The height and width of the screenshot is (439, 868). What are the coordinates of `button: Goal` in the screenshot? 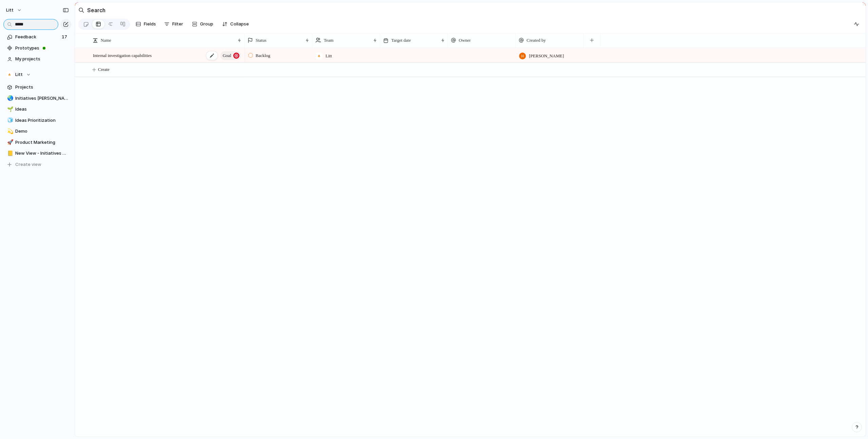 It's located at (231, 56).